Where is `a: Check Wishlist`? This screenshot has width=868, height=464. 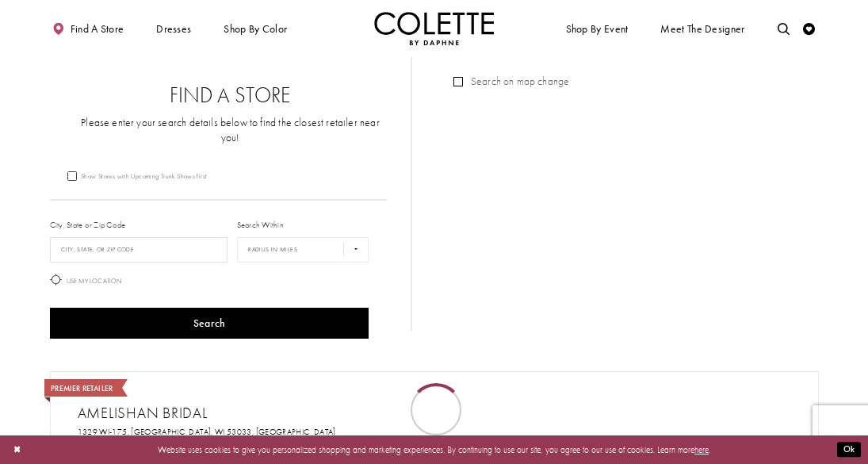 a: Check Wishlist is located at coordinates (810, 29).